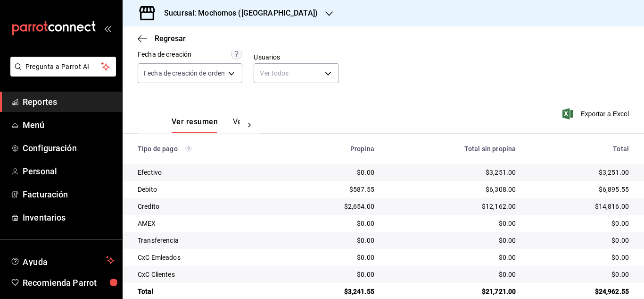  What do you see at coordinates (207, 257) in the screenshot?
I see `div: CxC Emleados` at bounding box center [207, 257].